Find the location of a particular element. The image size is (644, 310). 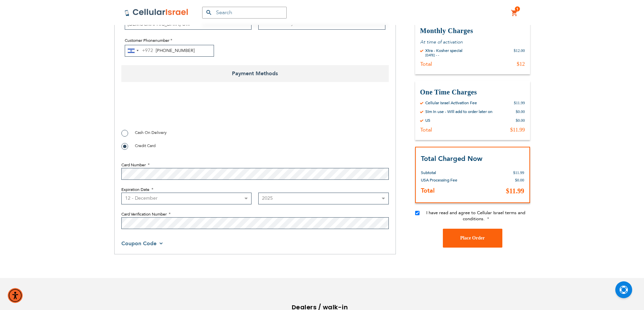

div: Accessibility Menu is located at coordinates (15, 296).